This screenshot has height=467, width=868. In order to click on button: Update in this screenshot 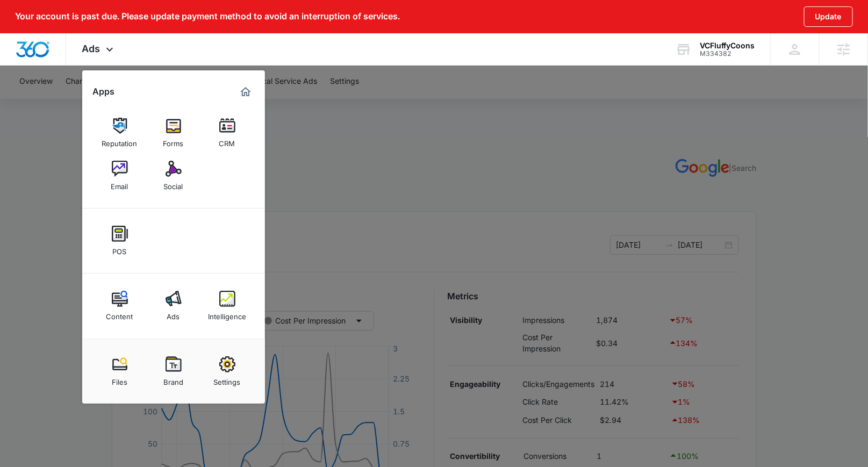, I will do `click(828, 17)`.